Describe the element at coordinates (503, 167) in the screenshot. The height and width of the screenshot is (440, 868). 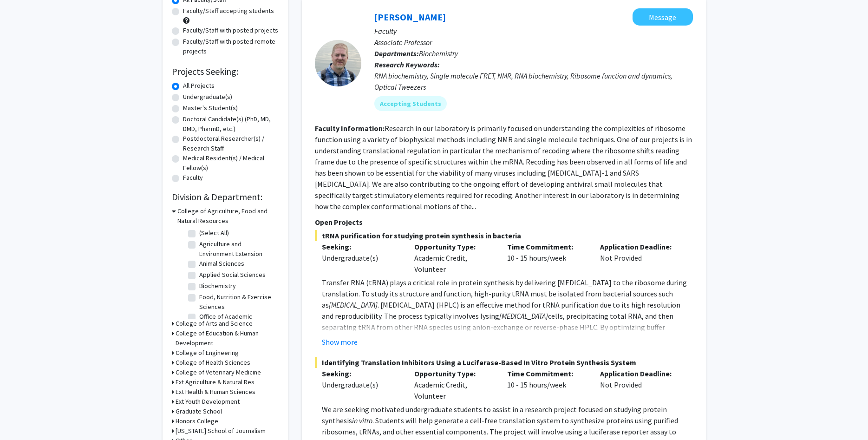
I see `fg-read-more: Research in our laboratory is primarily focused on understanding the complexities of ribosome fun...` at that location.